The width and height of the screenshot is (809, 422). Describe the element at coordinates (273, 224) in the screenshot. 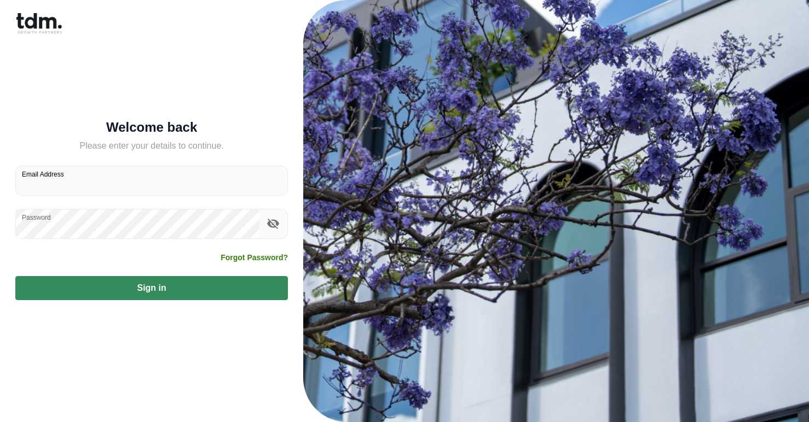

I see `button: toggle password visibility` at that location.